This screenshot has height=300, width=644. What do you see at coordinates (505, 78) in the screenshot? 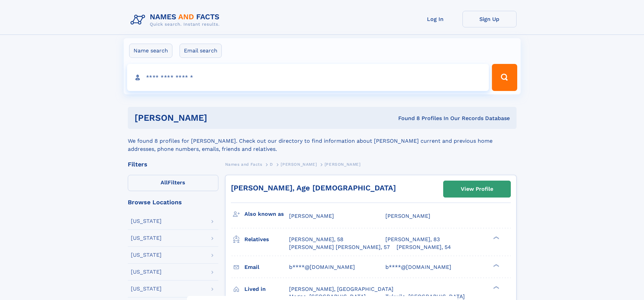
I see `button: Search Button` at bounding box center [505, 78].